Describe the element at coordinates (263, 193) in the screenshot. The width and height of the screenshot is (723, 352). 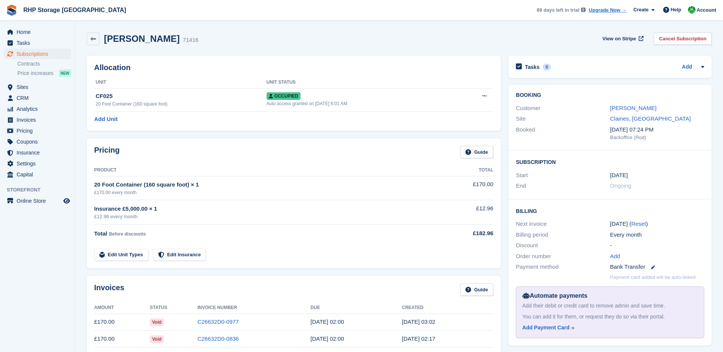
I see `div: £170.00 every month` at that location.